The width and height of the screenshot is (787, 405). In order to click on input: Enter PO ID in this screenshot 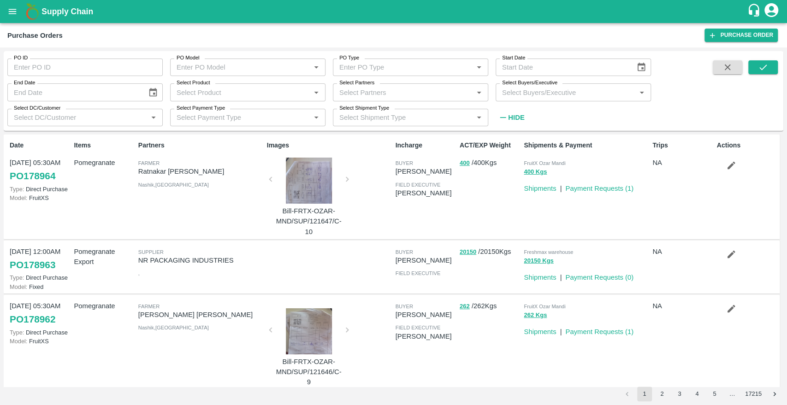, I will do `click(85, 67)`.